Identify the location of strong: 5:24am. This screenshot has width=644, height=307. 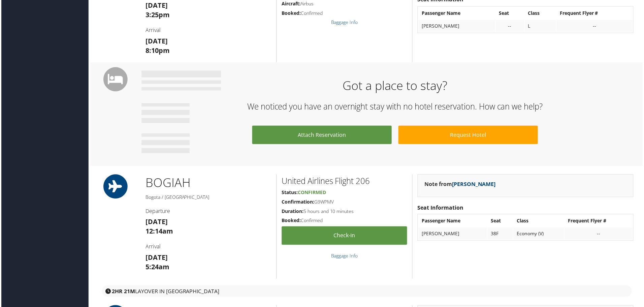
(157, 268).